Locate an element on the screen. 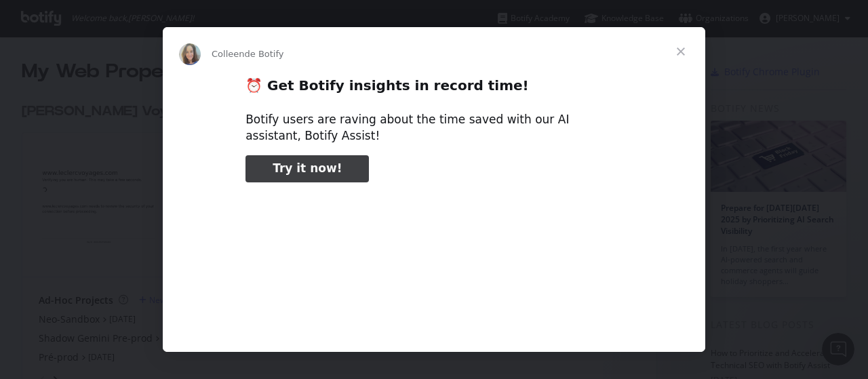 The height and width of the screenshot is (379, 868). img: Profile image for Colleen is located at coordinates (190, 54).